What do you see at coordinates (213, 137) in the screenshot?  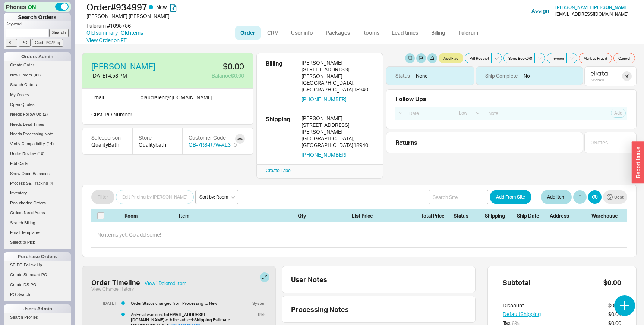 I see `div: Customer Code` at bounding box center [213, 137].